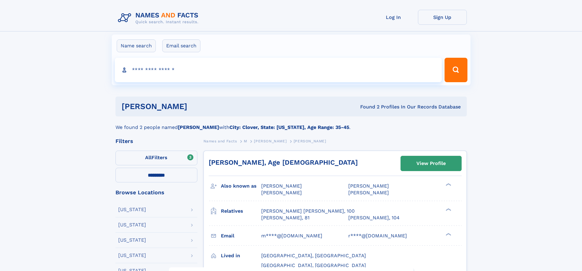 This screenshot has height=271, width=582. What do you see at coordinates (442, 17) in the screenshot?
I see `a: Sign Up` at bounding box center [442, 17].